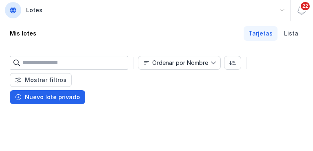 Image resolution: width=313 pixels, height=151 pixels. Describe the element at coordinates (305, 6) in the screenshot. I see `span: 22` at that location.